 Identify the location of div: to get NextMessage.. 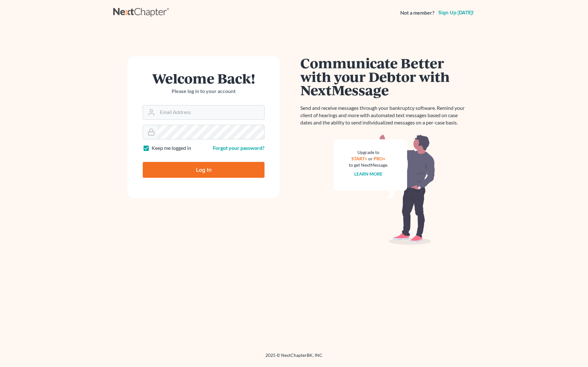
(369, 165).